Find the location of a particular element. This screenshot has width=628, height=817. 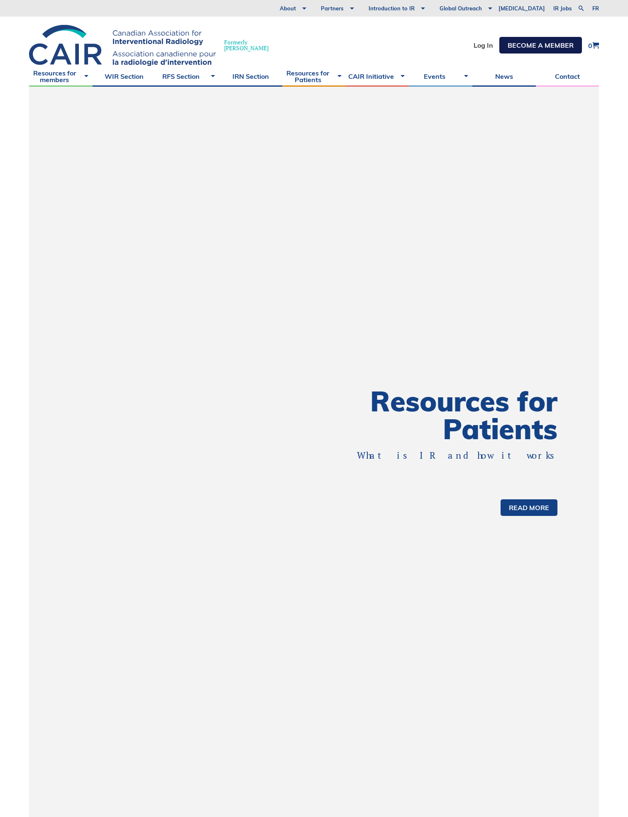

a: Read more is located at coordinates (529, 508).